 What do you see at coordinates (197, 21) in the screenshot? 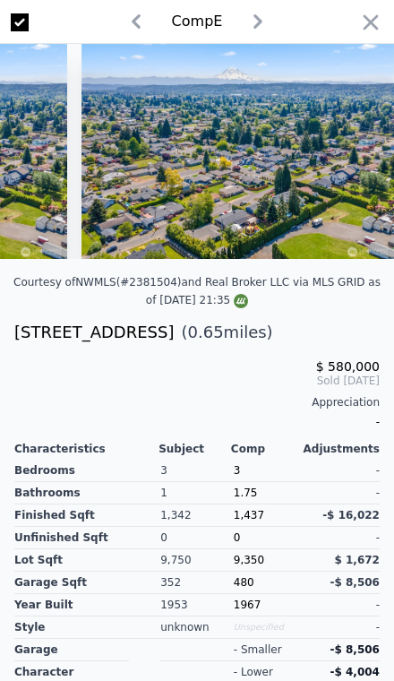
I see `div: Comp E` at bounding box center [197, 21].